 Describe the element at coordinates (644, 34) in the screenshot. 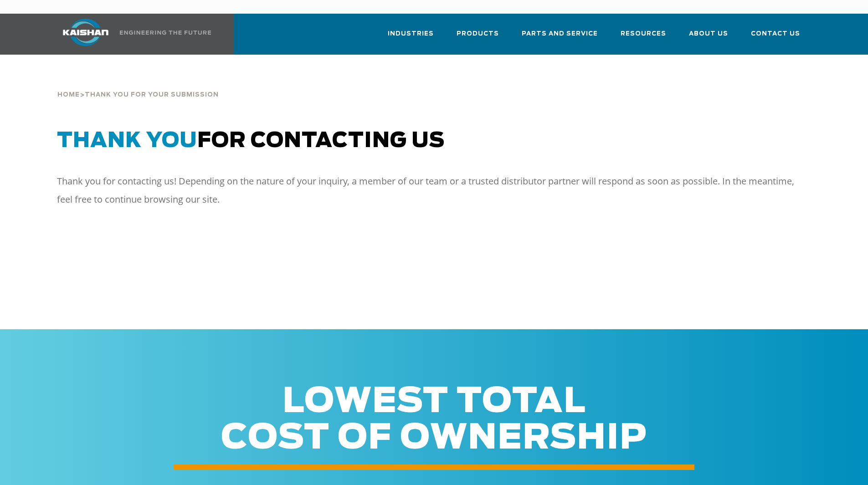

I see `span: Resources` at that location.